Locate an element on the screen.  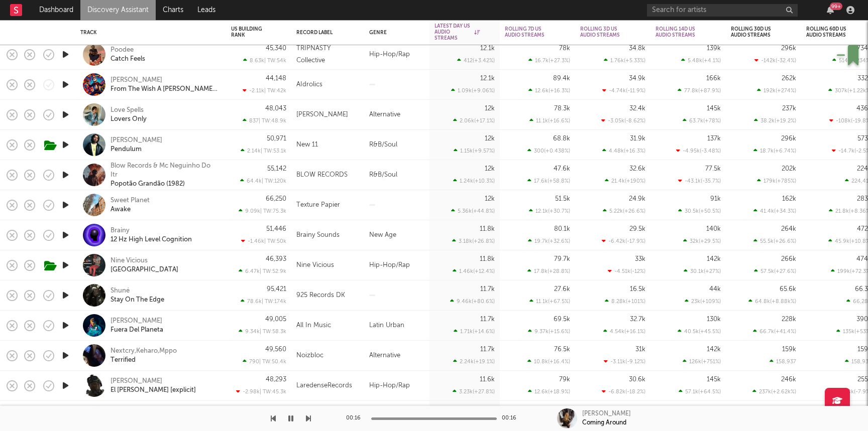
div: Brainy is located at coordinates (120, 231).